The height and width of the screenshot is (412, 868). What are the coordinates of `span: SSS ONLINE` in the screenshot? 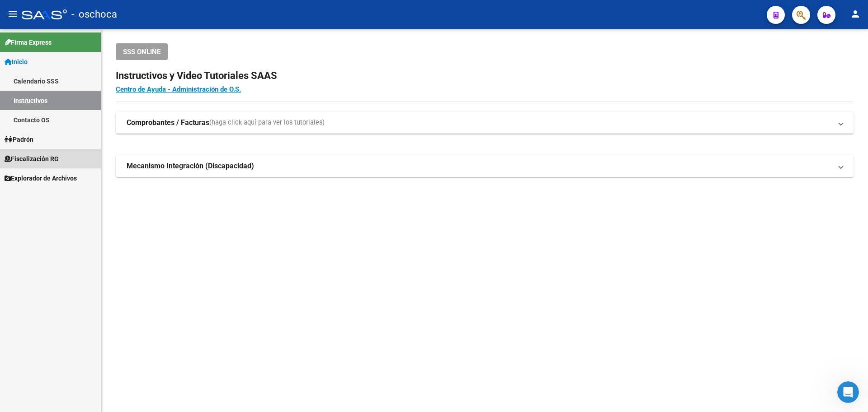 It's located at (141, 52).